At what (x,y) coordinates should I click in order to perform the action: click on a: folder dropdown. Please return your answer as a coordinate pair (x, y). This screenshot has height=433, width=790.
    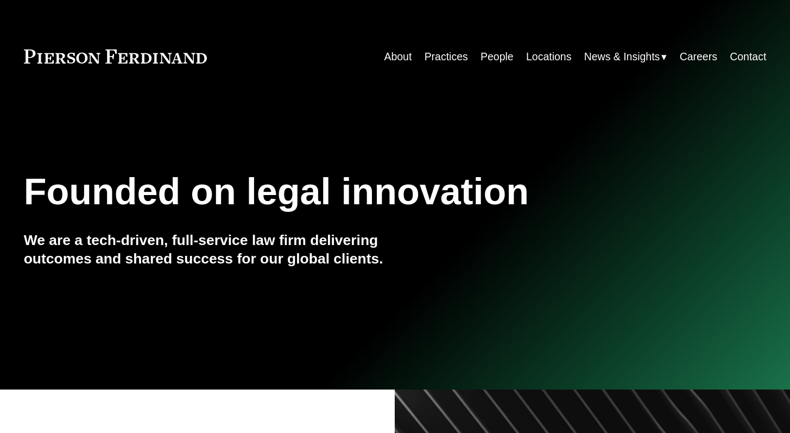
    Looking at the image, I should click on (626, 56).